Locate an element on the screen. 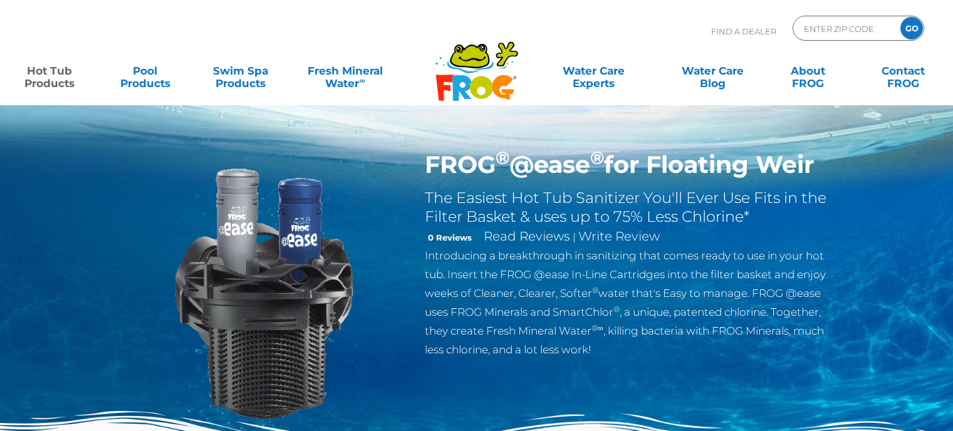  a: PoolProducts is located at coordinates (145, 71).